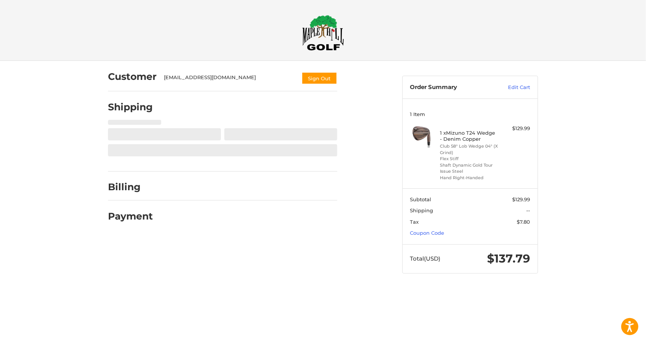 The width and height of the screenshot is (646, 358). I want to click on a: Edit Cart, so click(511, 87).